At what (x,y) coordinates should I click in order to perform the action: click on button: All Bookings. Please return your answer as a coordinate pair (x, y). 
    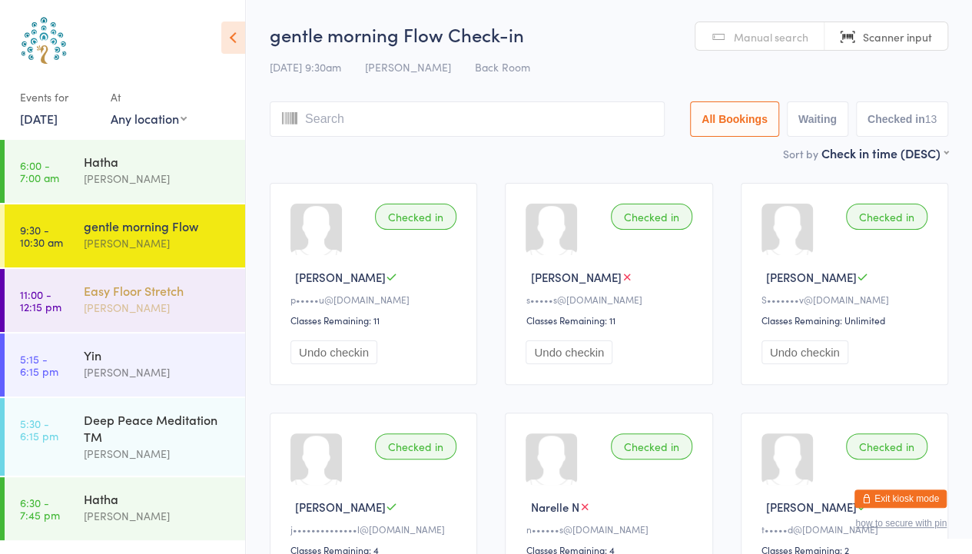
    Looking at the image, I should click on (735, 119).